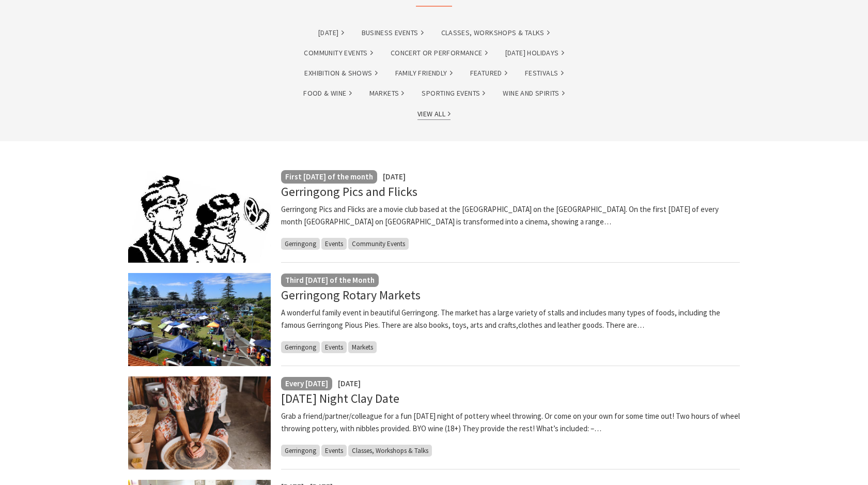 The width and height of the screenshot is (868, 485). Describe the element at coordinates (511, 319) in the screenshot. I see `p: A wonderful family event in beautiful Gerringong. The market has a large variety of stalls and in...` at that location.